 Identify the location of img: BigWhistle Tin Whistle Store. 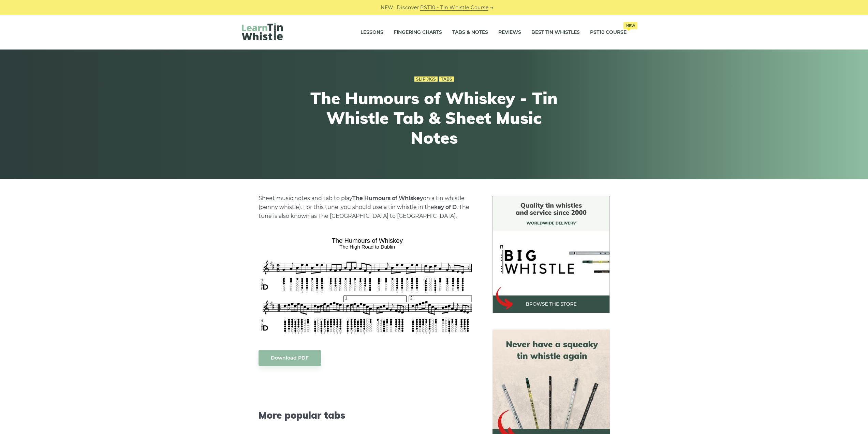
(551, 254).